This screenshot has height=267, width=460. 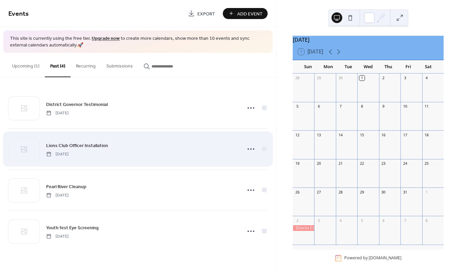 I want to click on div: 23, so click(x=383, y=164).